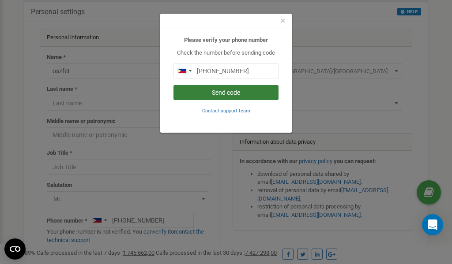 The height and width of the screenshot is (264, 452). What do you see at coordinates (226, 71) in the screenshot?
I see `input: 0905 123 4567` at bounding box center [226, 71].